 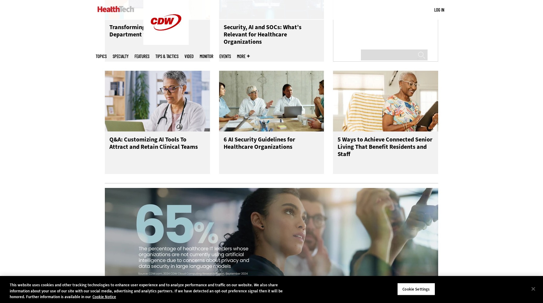 I want to click on button: Cookie Settings, so click(x=416, y=289).